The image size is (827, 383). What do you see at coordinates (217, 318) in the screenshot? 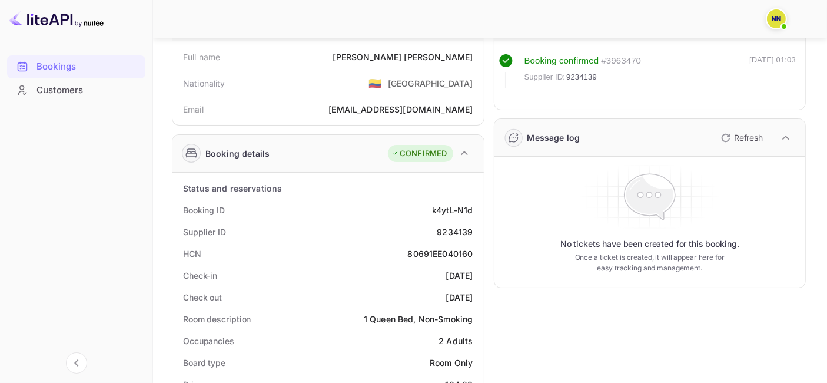
I see `div: Room description` at bounding box center [217, 318].